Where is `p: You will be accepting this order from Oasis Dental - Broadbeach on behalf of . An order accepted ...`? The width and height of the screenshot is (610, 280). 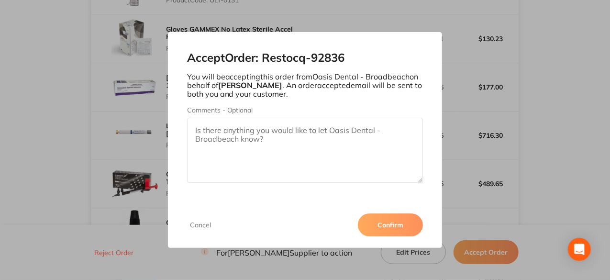 p: You will be accepting this order from Oasis Dental - Broadbeach on behalf of . An order accepted ... is located at coordinates (305, 85).